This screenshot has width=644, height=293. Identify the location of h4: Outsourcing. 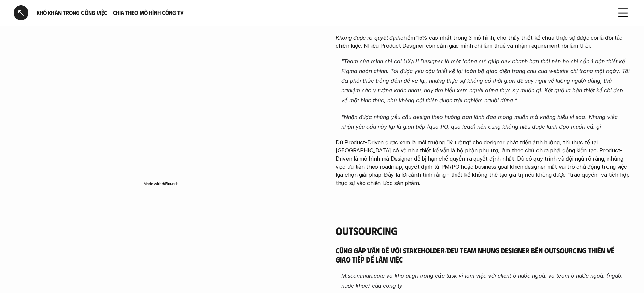
(483, 231).